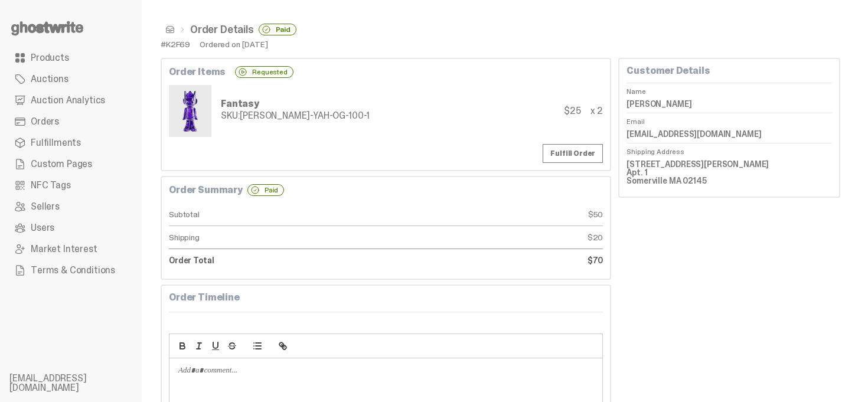 The width and height of the screenshot is (868, 402). I want to click on span: Custom Pages, so click(61, 164).